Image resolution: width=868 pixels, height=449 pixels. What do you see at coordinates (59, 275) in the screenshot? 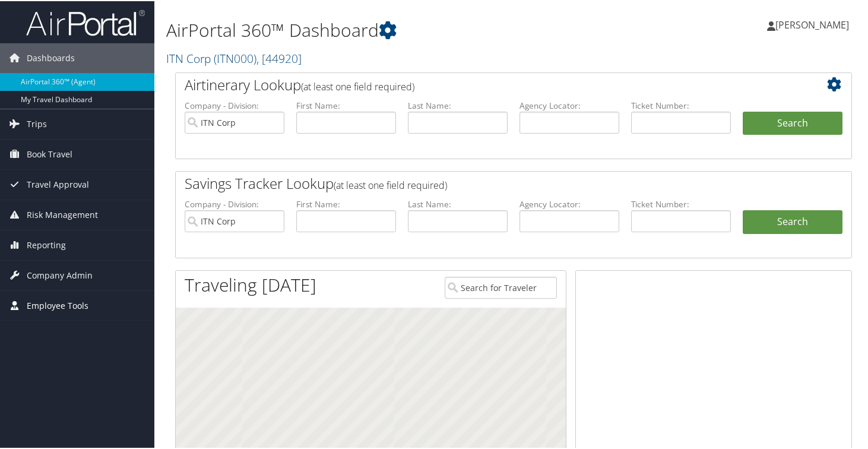
I see `span: Company Admin` at bounding box center [59, 275].